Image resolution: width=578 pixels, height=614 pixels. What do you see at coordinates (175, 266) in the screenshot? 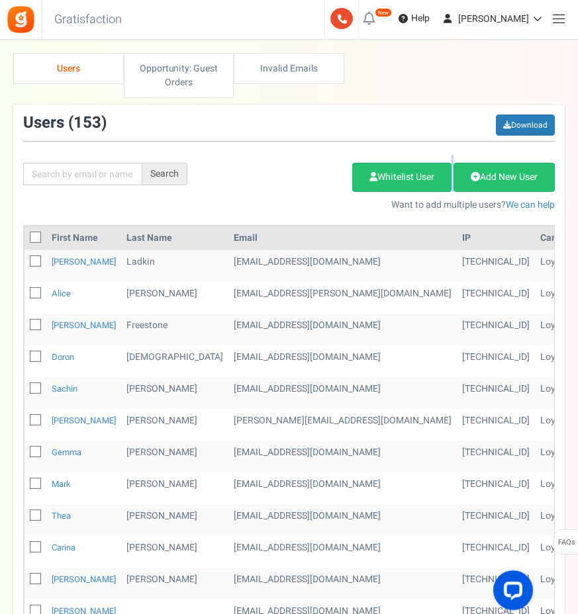
I see `td: Ladkin` at bounding box center [175, 266].